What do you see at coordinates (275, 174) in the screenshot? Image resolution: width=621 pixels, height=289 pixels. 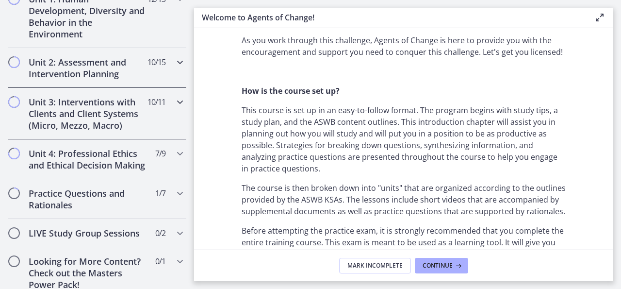 I see `button: Mute` at bounding box center [275, 174].